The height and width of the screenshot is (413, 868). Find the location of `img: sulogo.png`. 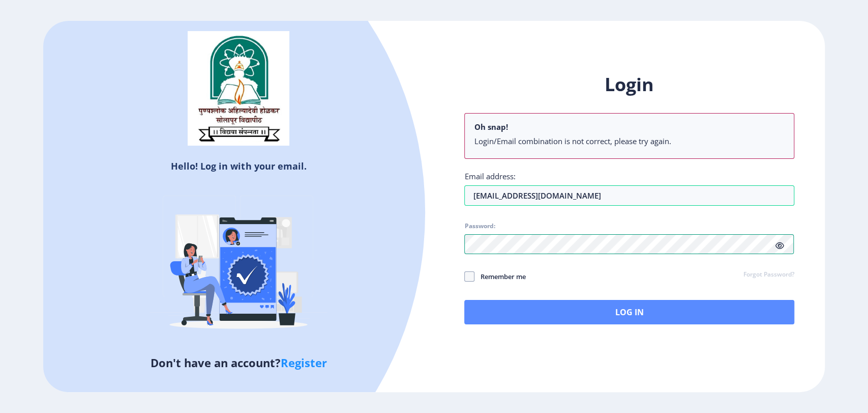

img: sulogo.png is located at coordinates (238, 88).